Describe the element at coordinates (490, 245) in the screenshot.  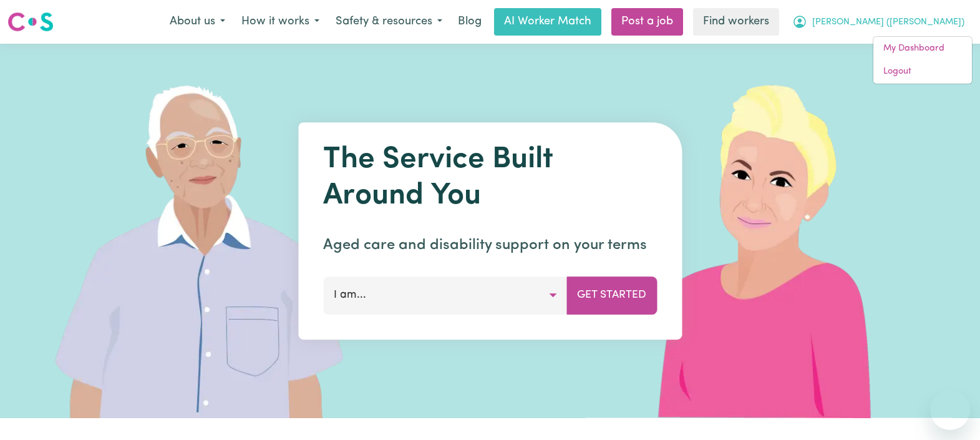
I see `p: Aged care and disability support on your terms` at that location.